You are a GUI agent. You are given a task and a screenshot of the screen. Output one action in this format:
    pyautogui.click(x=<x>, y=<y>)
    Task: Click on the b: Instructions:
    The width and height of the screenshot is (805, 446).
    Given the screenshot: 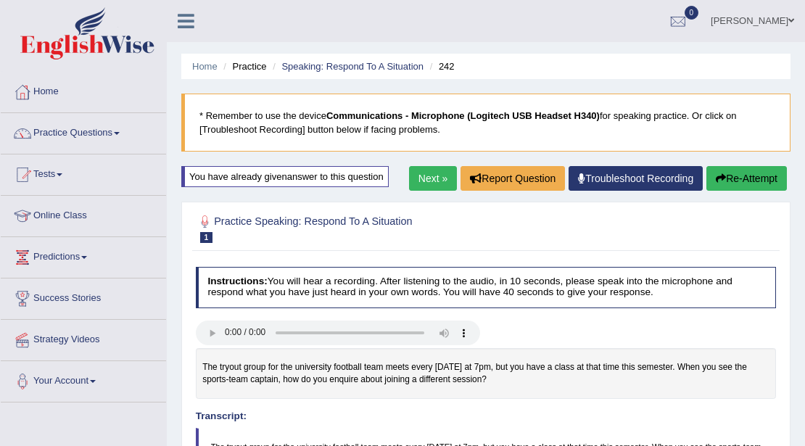 What is the action you would take?
    pyautogui.click(x=237, y=281)
    